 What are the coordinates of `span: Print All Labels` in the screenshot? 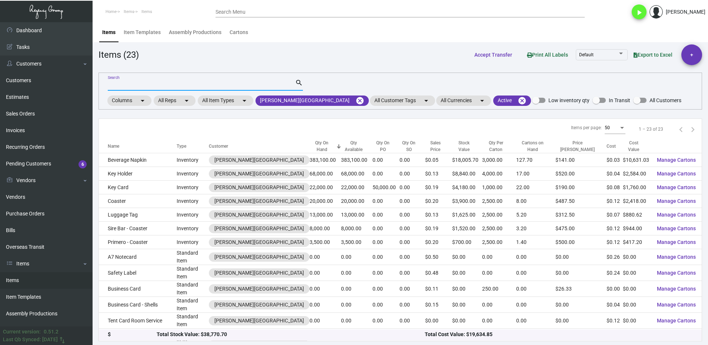 It's located at (547, 55).